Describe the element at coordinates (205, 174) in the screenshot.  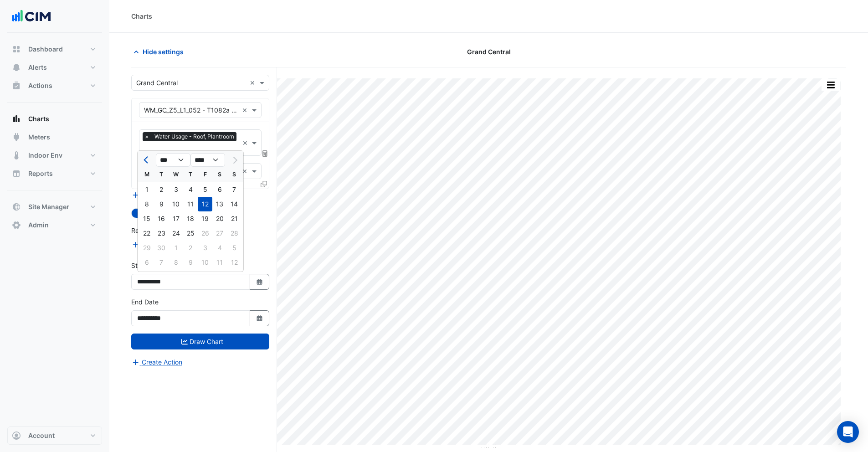
I see `div: F` at that location.